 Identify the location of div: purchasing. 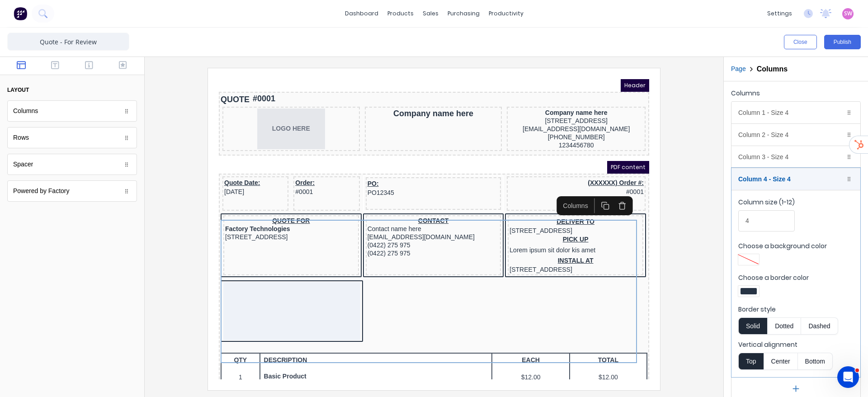
(463, 14).